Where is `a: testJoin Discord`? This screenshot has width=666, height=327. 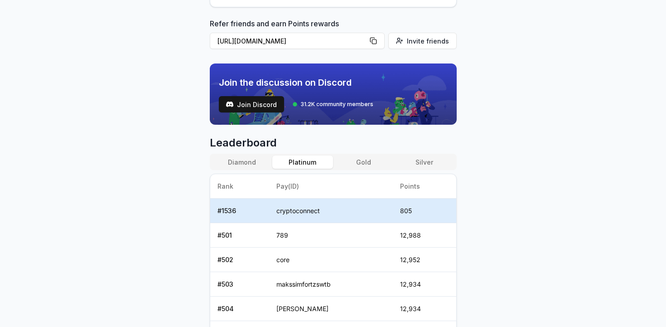 a: testJoin Discord is located at coordinates (252, 104).